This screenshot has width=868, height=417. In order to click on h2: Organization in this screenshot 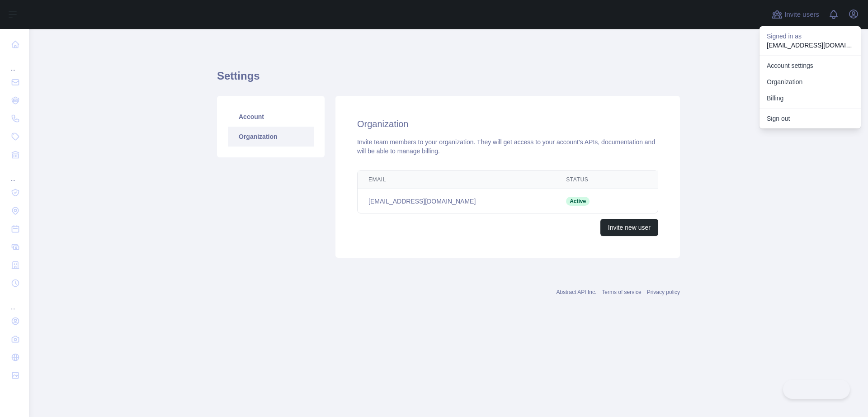, I will do `click(507, 124)`.